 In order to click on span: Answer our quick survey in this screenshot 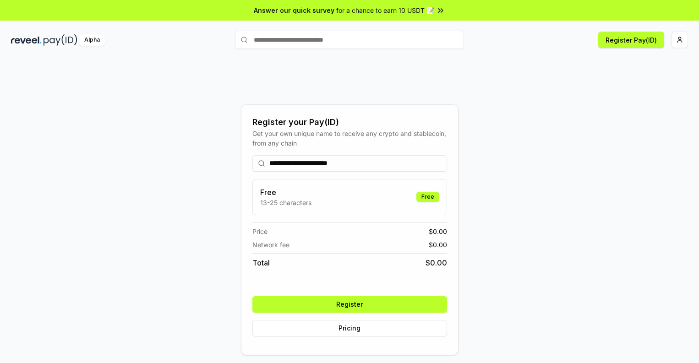, I will do `click(294, 10)`.